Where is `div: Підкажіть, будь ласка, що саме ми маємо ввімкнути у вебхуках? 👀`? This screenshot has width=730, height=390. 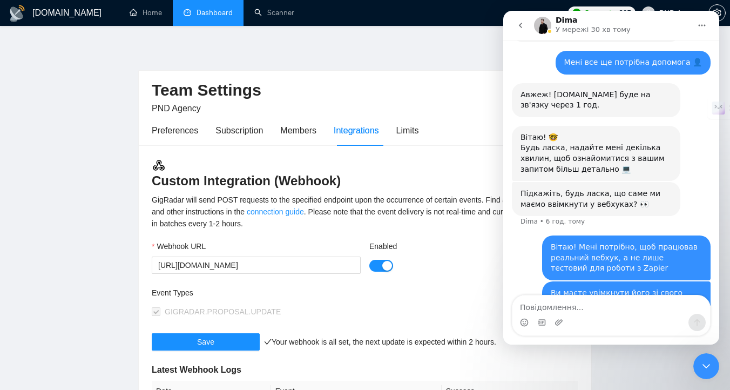
div: Підкажіть, будь ласка, що саме ми маємо ввімкнути у вебхуках? 👀 is located at coordinates (93, 188).